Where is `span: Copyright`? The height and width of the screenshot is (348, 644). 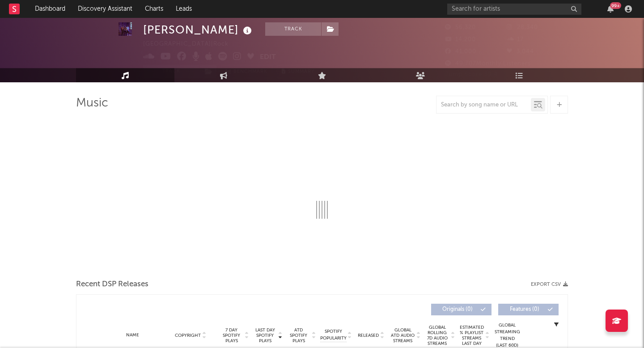 span: Copyright is located at coordinates (188, 336).